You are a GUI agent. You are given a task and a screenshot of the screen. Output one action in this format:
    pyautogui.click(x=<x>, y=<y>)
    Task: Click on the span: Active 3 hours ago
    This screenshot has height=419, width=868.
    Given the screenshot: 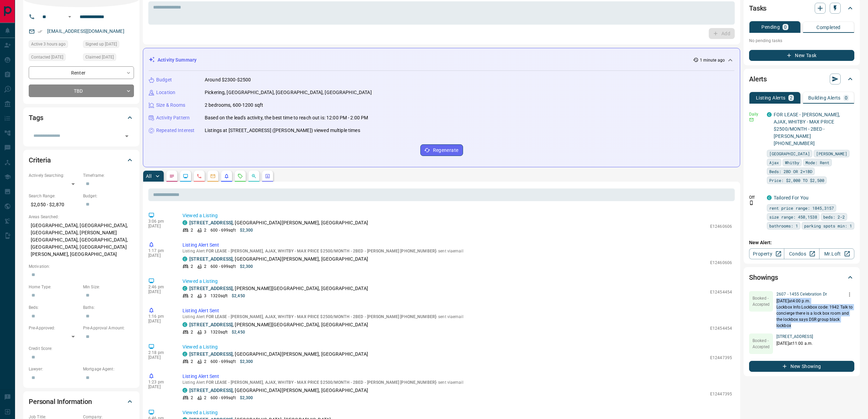 What is the action you would take?
    pyautogui.click(x=48, y=44)
    